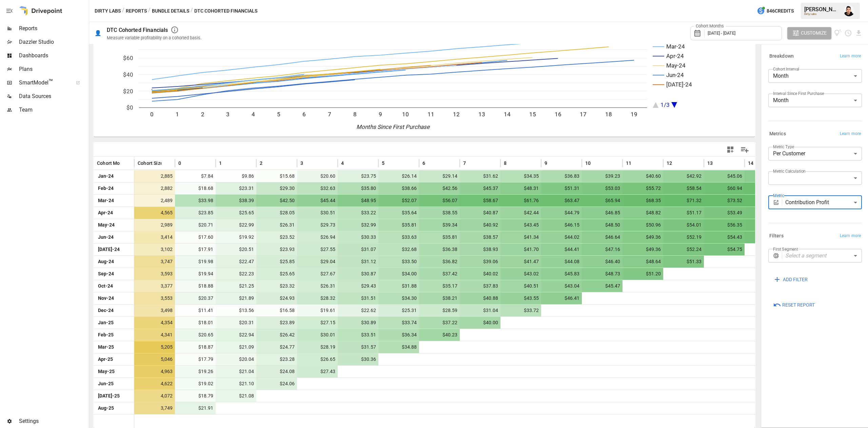 The image size is (868, 428). I want to click on button: View documentation, so click(838, 33).